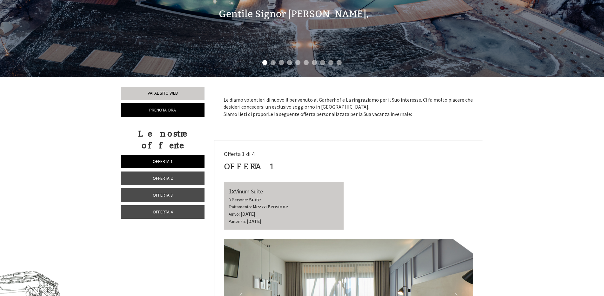 Image resolution: width=604 pixels, height=296 pixels. I want to click on span: Offerta 3, so click(163, 195).